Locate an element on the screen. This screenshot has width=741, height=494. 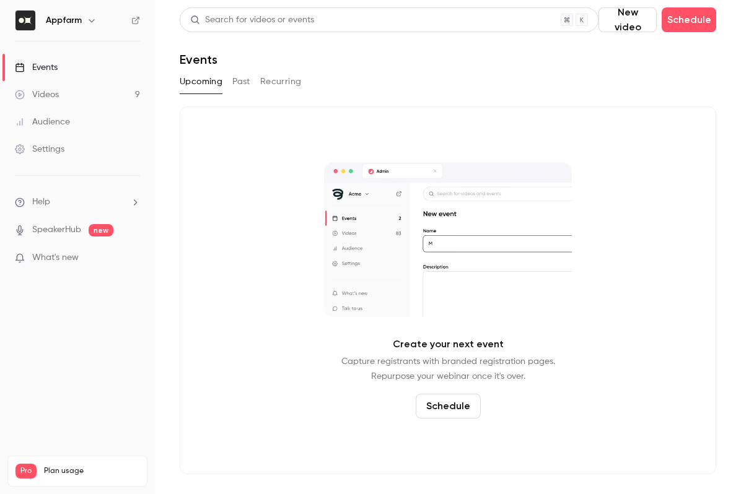
div: Audience is located at coordinates (42, 122).